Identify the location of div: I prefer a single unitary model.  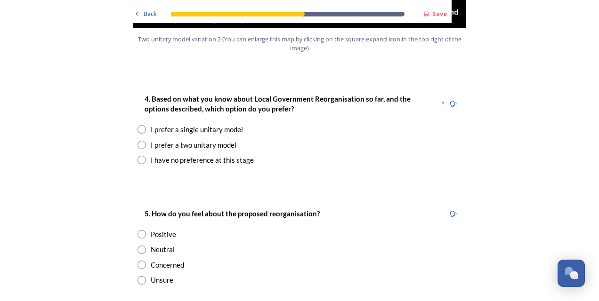
(197, 130).